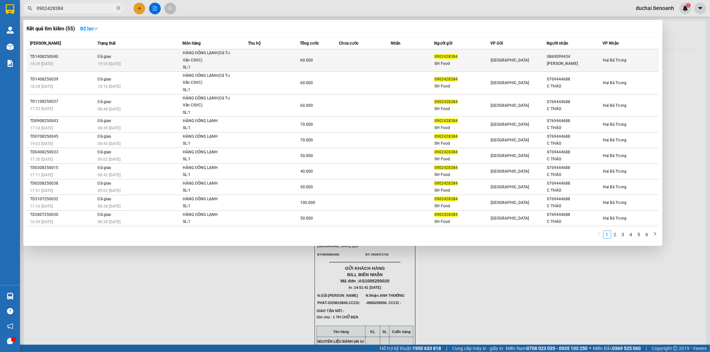 The width and height of the screenshot is (710, 352). What do you see at coordinates (89, 29) in the screenshot?
I see `strong: Bộ lọc` at bounding box center [89, 29].